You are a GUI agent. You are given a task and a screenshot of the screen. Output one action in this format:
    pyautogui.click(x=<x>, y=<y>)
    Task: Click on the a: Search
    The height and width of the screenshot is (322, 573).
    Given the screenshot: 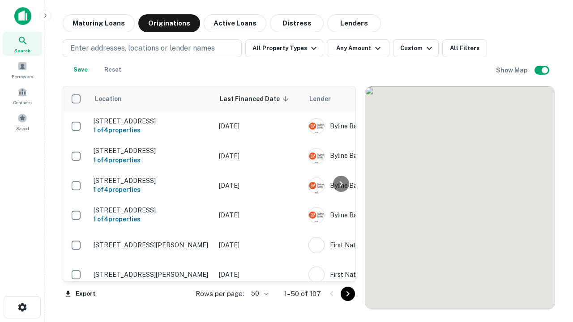 What is the action you would take?
    pyautogui.click(x=22, y=44)
    